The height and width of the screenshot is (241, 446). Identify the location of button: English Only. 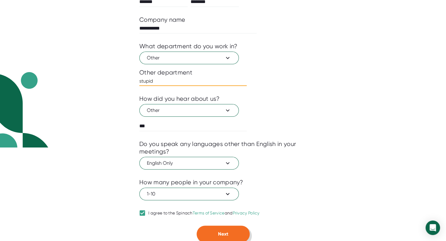
(189, 163).